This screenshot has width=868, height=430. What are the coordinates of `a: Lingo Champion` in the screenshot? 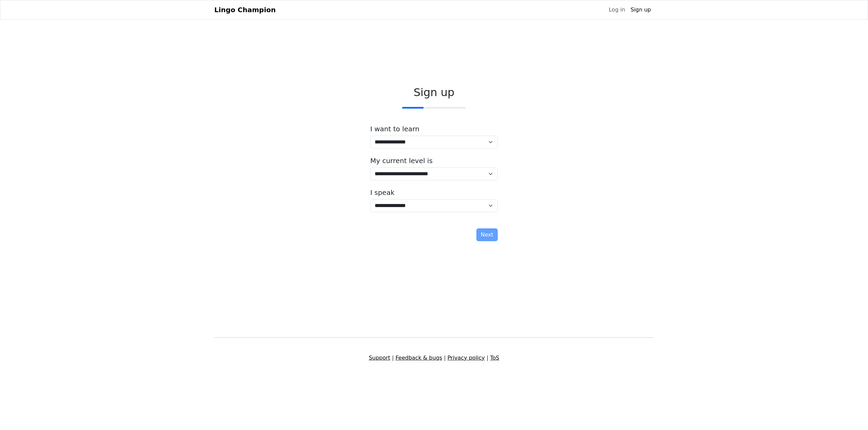 It's located at (245, 10).